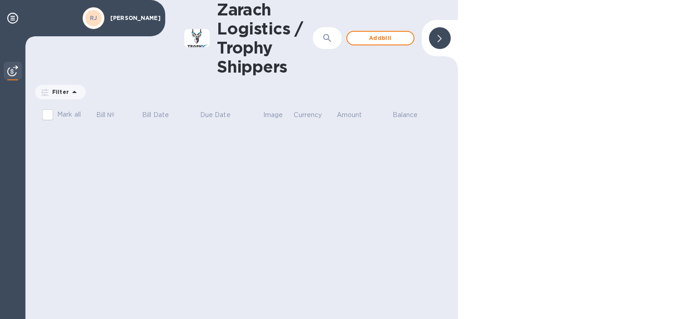 The height and width of the screenshot is (319, 674). What do you see at coordinates (161, 115) in the screenshot?
I see `span: Bill Date` at bounding box center [161, 115].